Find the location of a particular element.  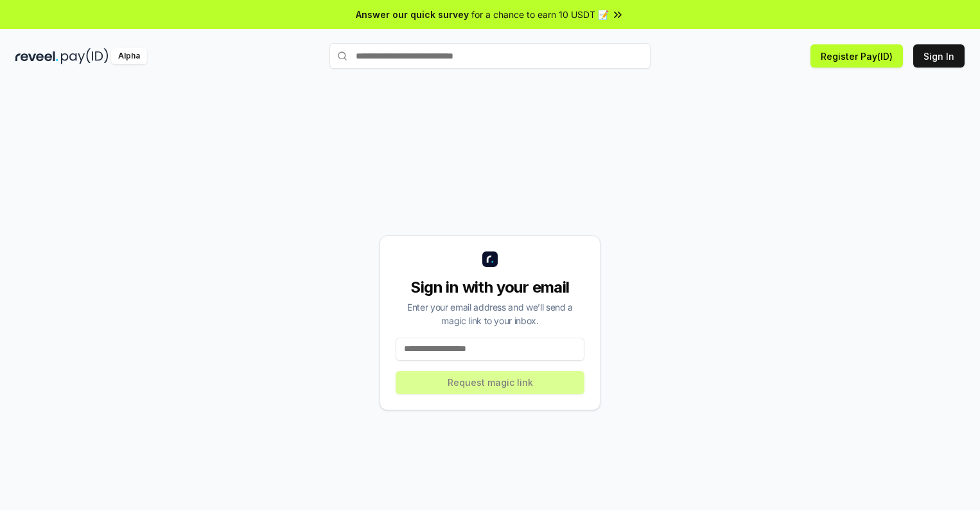

span: for a chance to earn 10 USDT 📝 is located at coordinates (540, 15).